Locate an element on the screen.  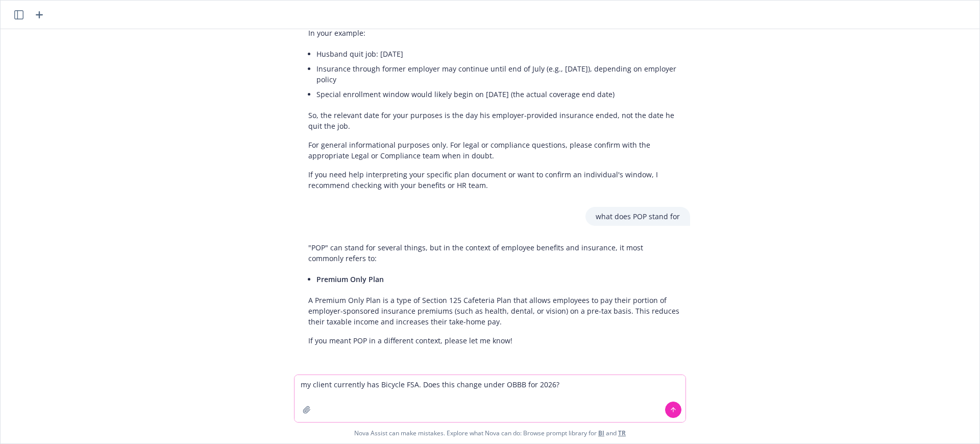
p: A Premium Only Plan is a type of Section 125 Cafeteria Plan that allows employees to pay their po... is located at coordinates (494, 310).